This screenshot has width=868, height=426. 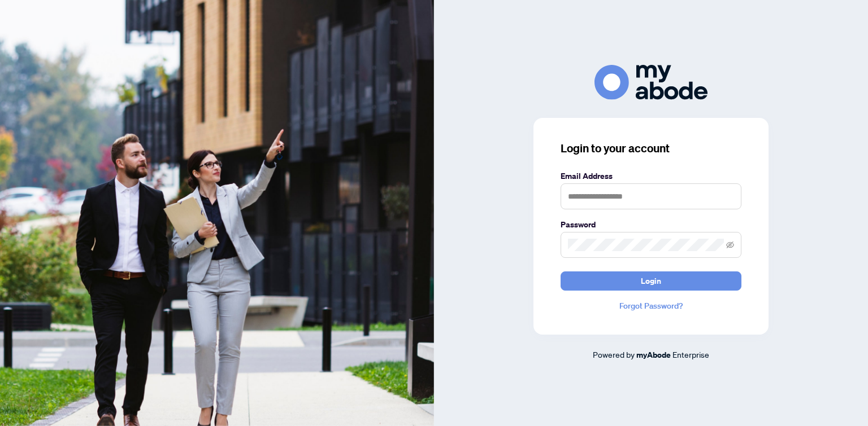 I want to click on label: Password, so click(x=651, y=225).